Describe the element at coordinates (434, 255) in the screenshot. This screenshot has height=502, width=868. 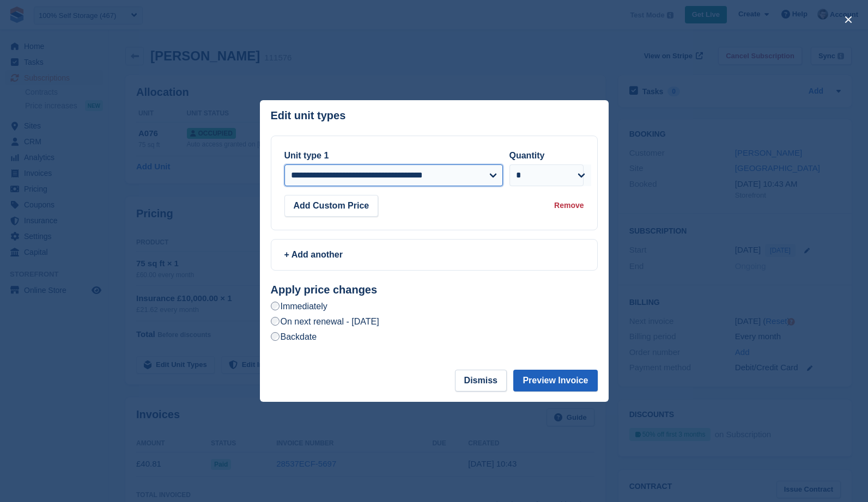
I see `a: + Add another` at that location.